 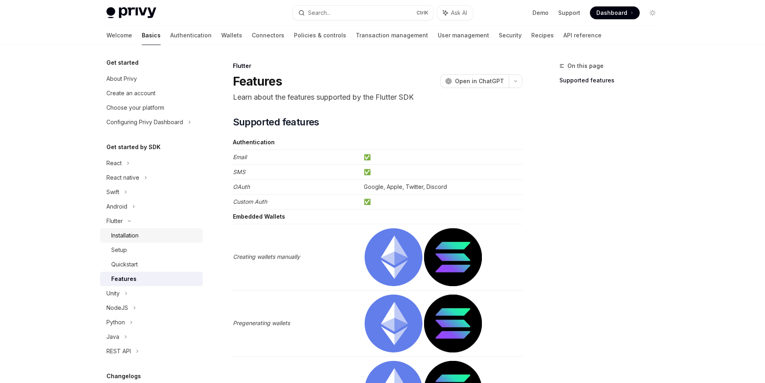 What do you see at coordinates (459, 13) in the screenshot?
I see `span: Ask AI` at bounding box center [459, 13].